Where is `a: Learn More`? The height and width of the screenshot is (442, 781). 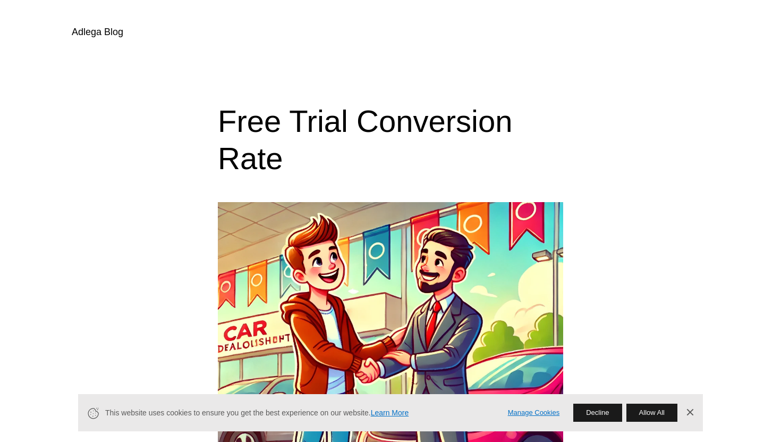
a: Learn More is located at coordinates (390, 413).